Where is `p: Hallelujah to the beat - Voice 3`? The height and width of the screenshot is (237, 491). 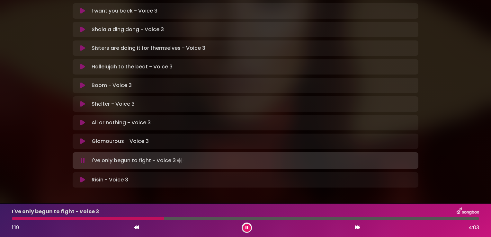 p: Hallelujah to the beat - Voice 3 is located at coordinates (132, 67).